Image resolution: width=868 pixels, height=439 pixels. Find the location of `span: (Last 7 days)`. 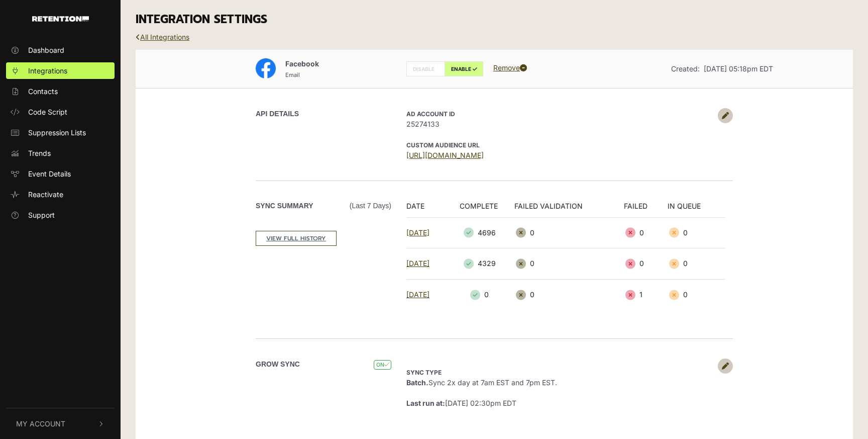

span: (Last 7 days) is located at coordinates (370, 206).